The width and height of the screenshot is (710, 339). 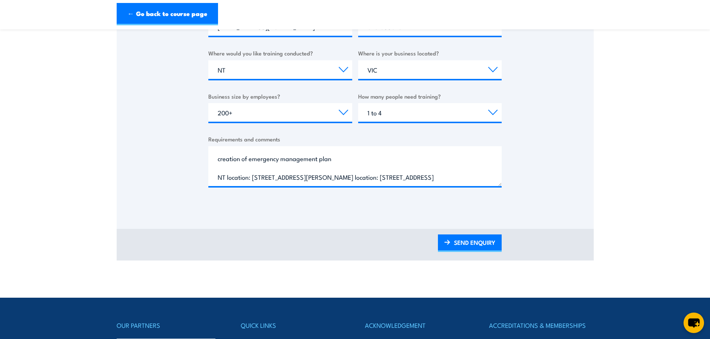 I want to click on button: chat-button, so click(x=693, y=323).